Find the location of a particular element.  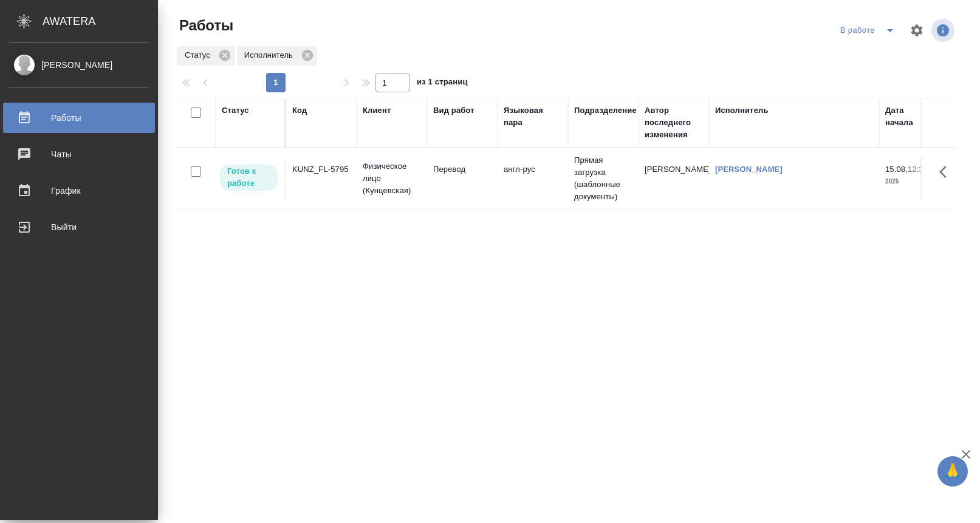

div: График is located at coordinates (79, 191).